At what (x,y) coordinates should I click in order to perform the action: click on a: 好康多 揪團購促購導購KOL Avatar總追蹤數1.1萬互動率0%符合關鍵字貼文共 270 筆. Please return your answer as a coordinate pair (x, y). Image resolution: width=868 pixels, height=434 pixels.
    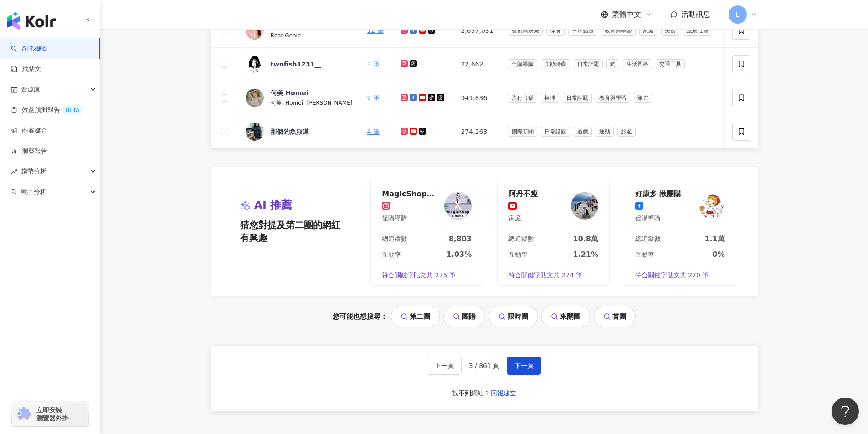
    Looking at the image, I should click on (680, 231).